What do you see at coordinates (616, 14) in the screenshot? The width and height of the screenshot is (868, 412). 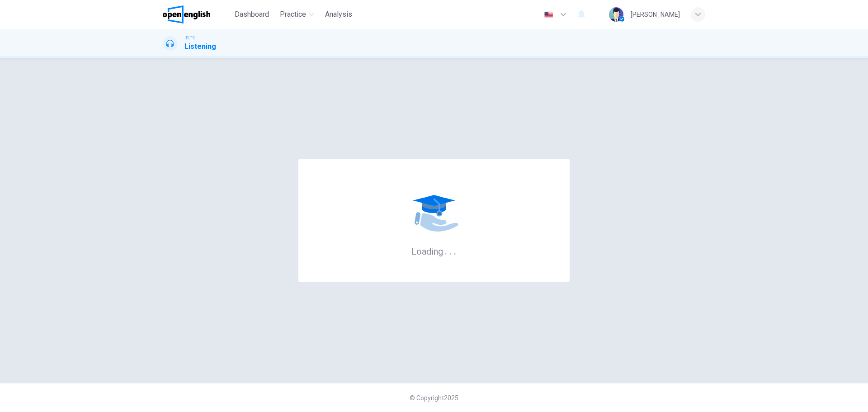 I see `img: Profile picture` at bounding box center [616, 14].